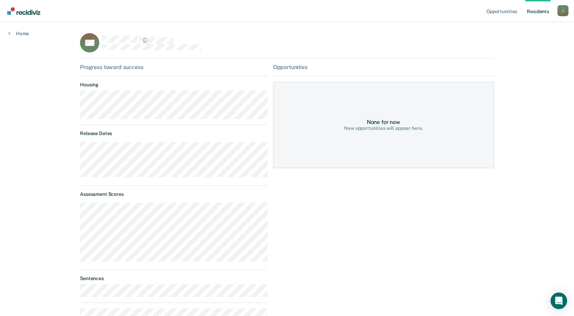  What do you see at coordinates (384, 128) in the screenshot?
I see `div: New opportunities will appear here.` at bounding box center [384, 128].